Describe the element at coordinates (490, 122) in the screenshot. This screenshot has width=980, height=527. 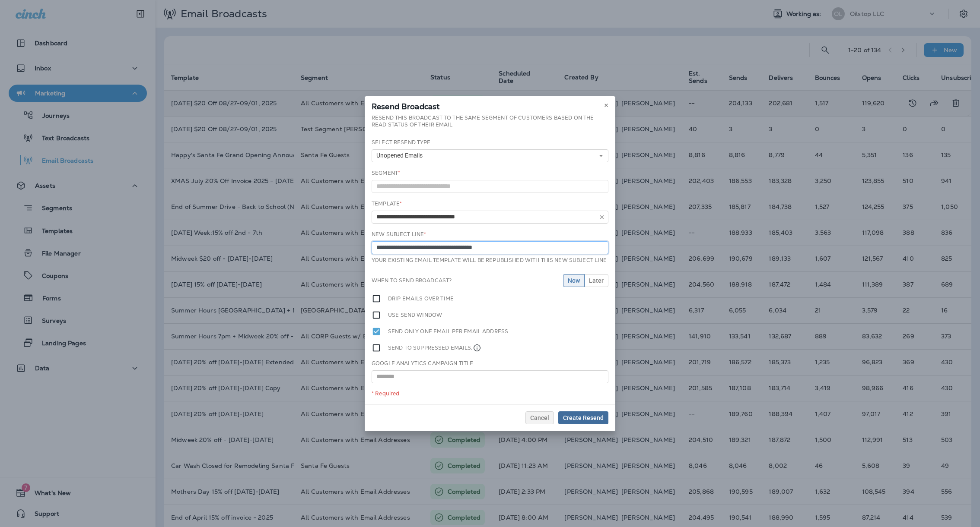
I see `label: Resend this broadcast to the same segment of customers based on the read status of their email` at that location.